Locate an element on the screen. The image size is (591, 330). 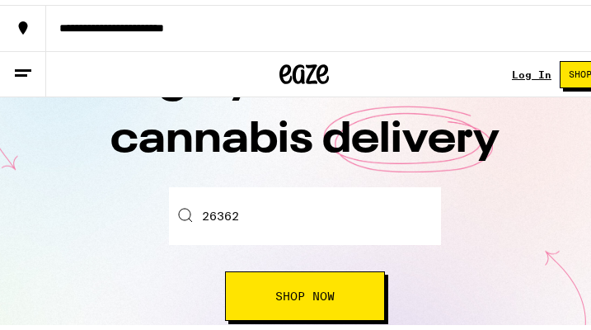
span: Shop Now is located at coordinates (305, 291).